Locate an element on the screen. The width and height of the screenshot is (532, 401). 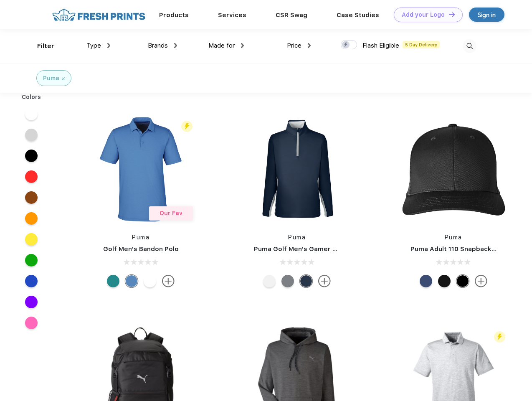
img: DT is located at coordinates (452, 14).